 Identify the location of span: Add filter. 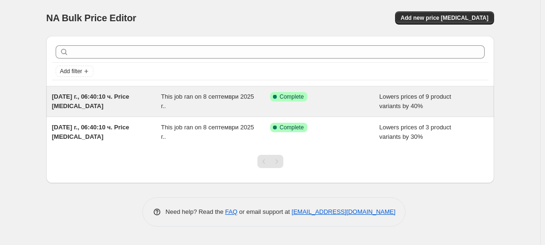
(71, 71).